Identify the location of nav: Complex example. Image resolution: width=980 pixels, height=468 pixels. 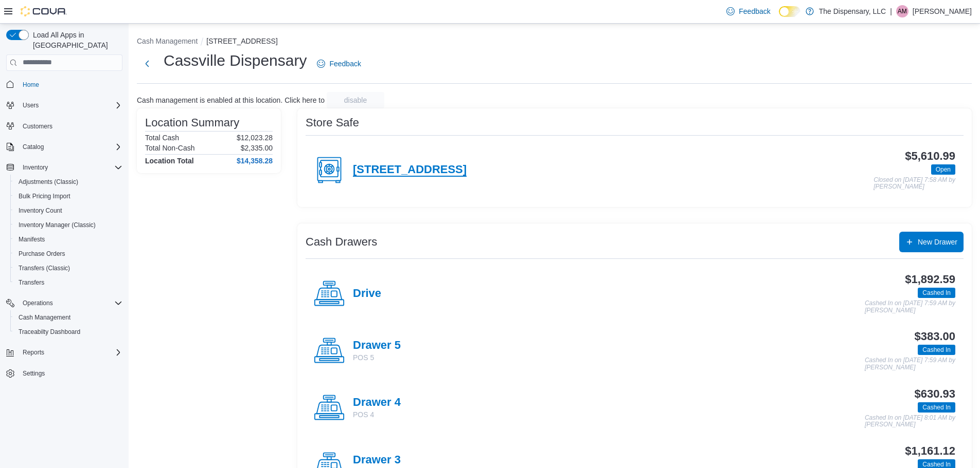
(64, 241).